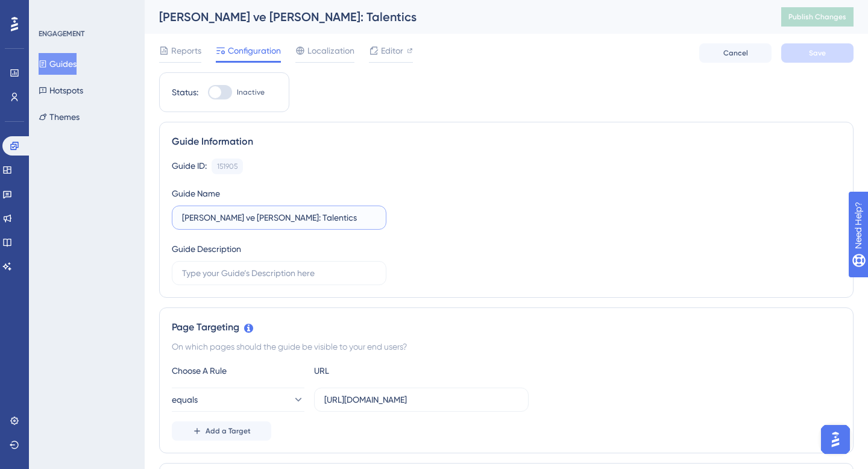  What do you see at coordinates (250, 92) in the screenshot?
I see `span: Inactive` at bounding box center [250, 92].